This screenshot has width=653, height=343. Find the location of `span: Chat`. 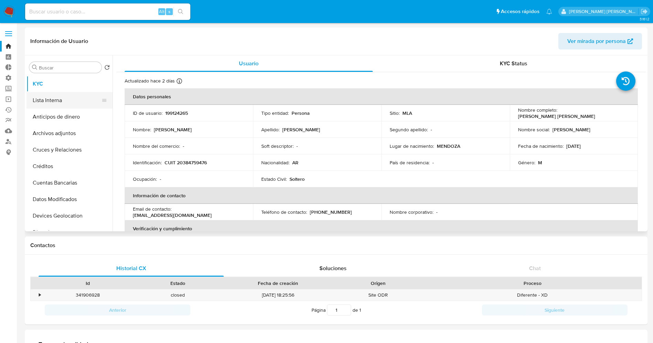

span: Chat is located at coordinates (535, 268).